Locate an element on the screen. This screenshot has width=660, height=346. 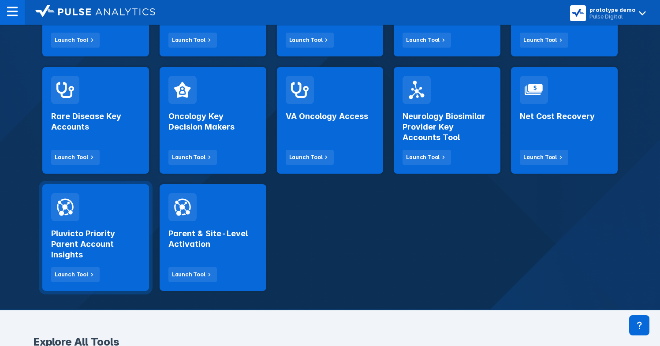
a: logo is located at coordinates (90, 12).